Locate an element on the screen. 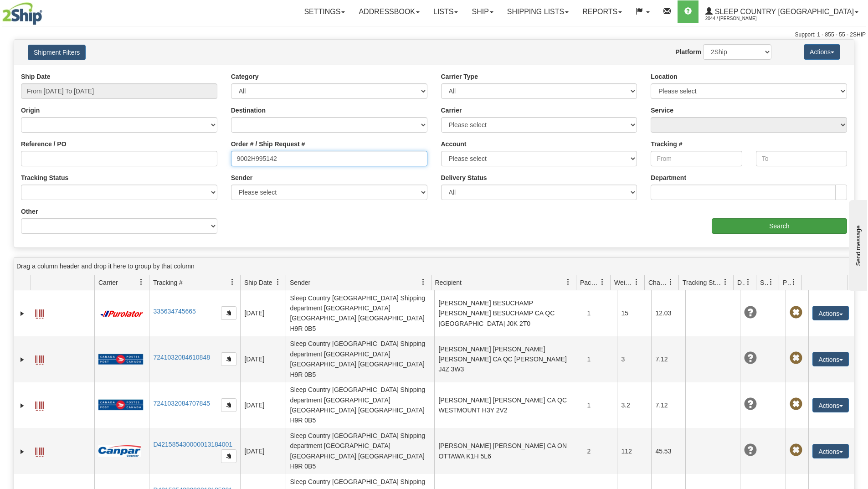 This screenshot has height=489, width=868. a: D421585430000013184001 is located at coordinates (193, 445).